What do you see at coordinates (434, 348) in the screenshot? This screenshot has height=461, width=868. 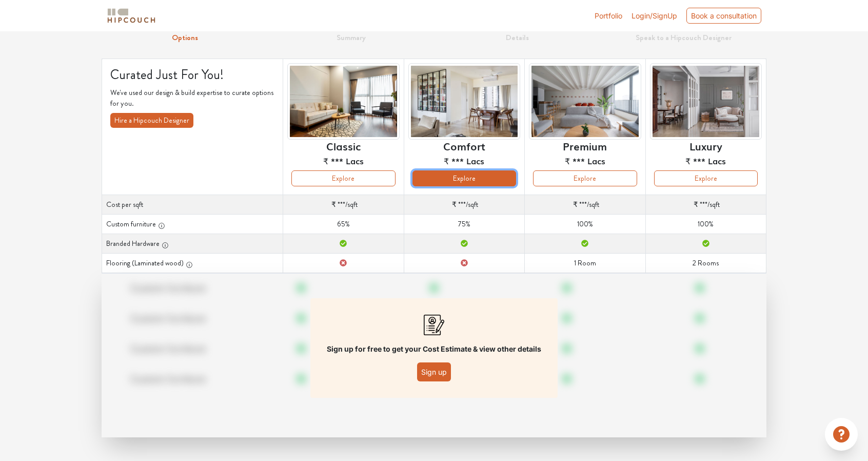 I see `p: Sign up for free to get your Cost Estimate & view other details` at bounding box center [434, 348].